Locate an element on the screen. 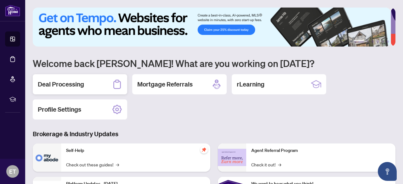 This screenshot has height=184, width=403. a: Check out these guides!→ is located at coordinates (93, 165).